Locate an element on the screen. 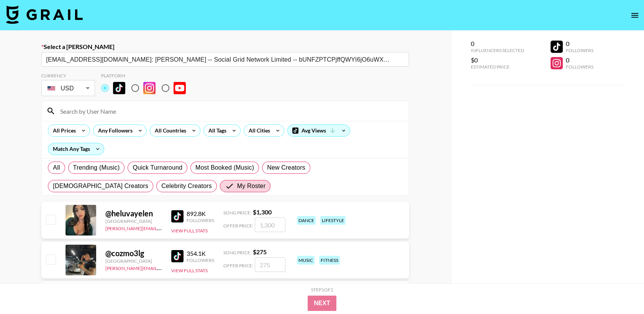 The height and width of the screenshot is (314, 644). div: All Prices is located at coordinates (63, 131).